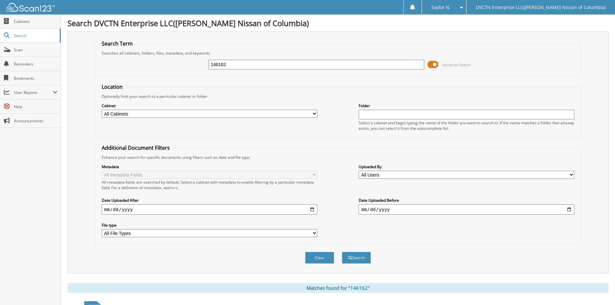 This screenshot has width=615, height=305. I want to click on a: here, so click(174, 187).